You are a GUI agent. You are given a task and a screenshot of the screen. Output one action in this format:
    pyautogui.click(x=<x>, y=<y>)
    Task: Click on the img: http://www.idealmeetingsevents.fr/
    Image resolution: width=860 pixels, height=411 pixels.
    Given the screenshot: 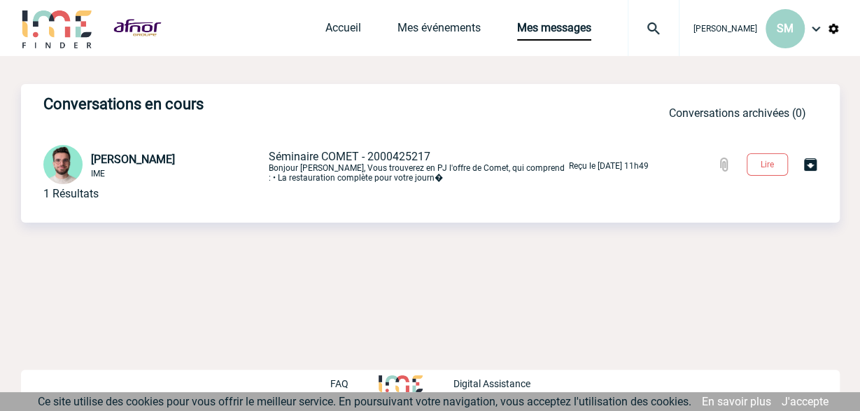 What is the action you would take?
    pyautogui.click(x=400, y=383)
    